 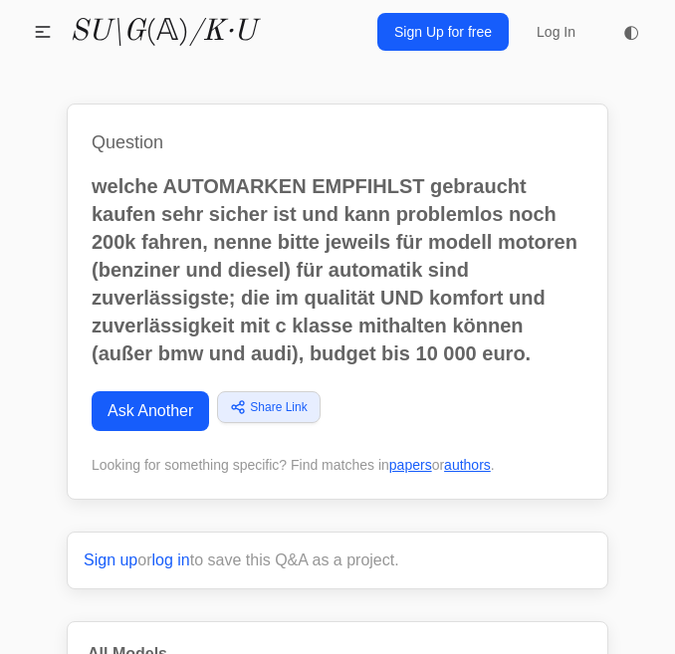 What do you see at coordinates (108, 32) in the screenshot?
I see `i: SU\G` at bounding box center [108, 32].